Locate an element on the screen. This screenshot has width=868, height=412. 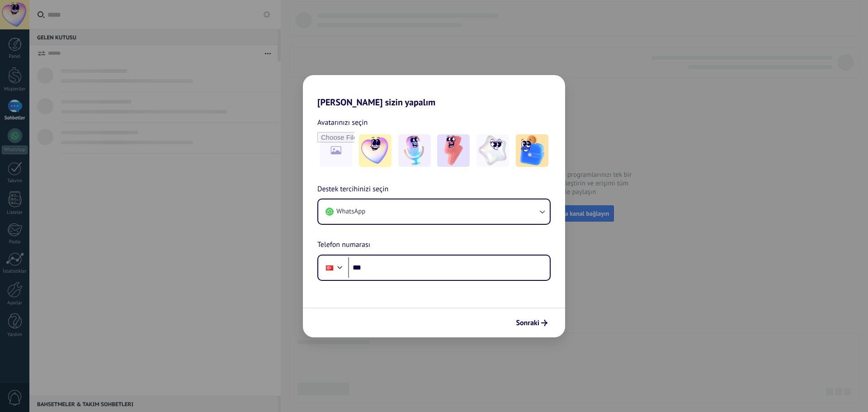
span: Sonraki is located at coordinates (527, 323).